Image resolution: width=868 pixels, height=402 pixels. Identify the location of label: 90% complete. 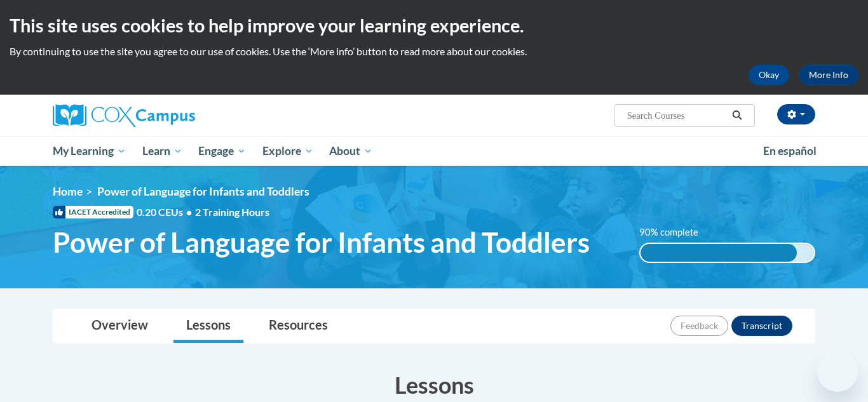
(675, 232).